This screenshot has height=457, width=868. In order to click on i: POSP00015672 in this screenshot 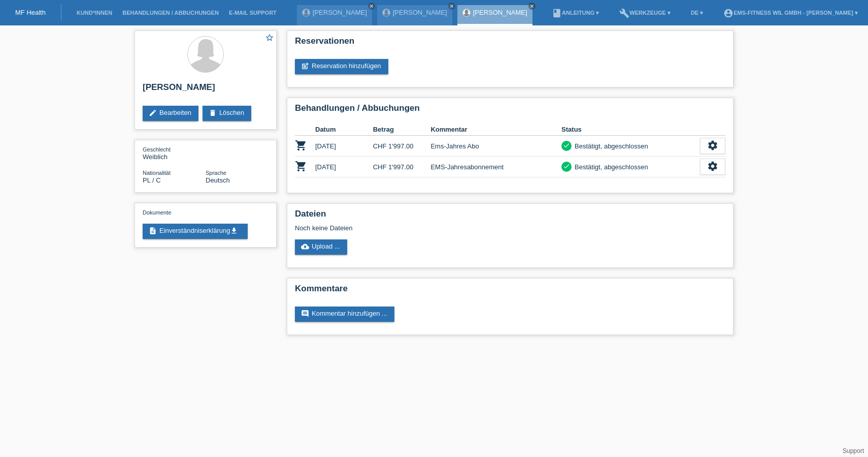, I will do `click(301, 145)`.